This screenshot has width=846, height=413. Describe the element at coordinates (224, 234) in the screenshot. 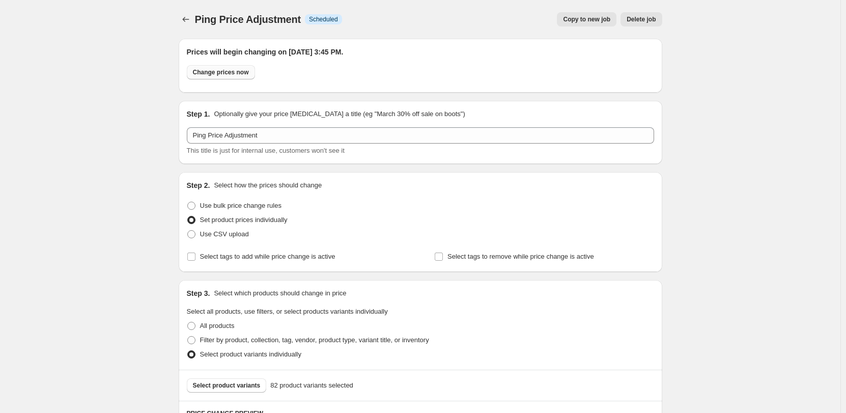

I see `span: Use CSV upload` at that location.